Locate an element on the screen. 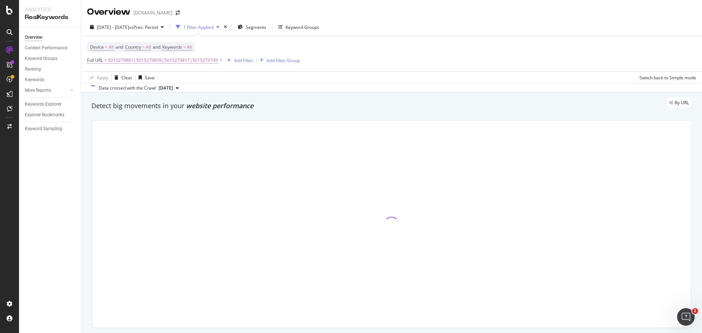  a: Content Performance is located at coordinates (50, 48).